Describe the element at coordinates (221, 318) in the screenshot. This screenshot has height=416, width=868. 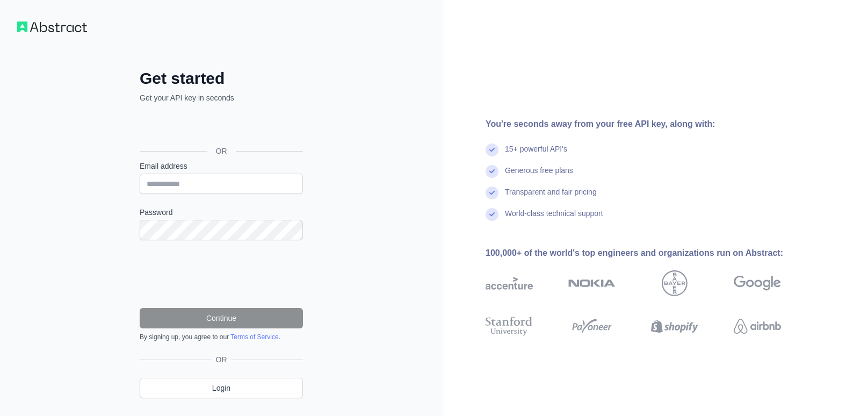
I see `button: Continue` at that location.